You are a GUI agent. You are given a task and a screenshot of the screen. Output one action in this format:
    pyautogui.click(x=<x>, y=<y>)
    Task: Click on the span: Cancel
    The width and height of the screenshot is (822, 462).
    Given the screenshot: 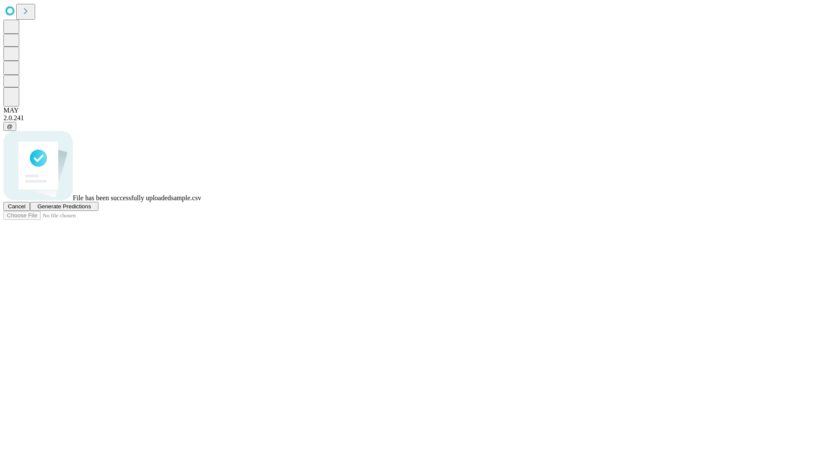 What is the action you would take?
    pyautogui.click(x=17, y=206)
    